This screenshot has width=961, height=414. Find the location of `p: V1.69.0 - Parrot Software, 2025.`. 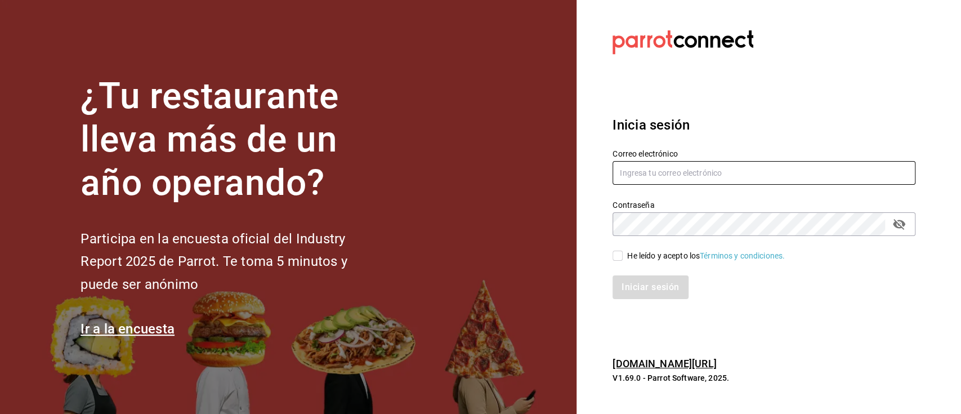

p: V1.69.0 - Parrot Software, 2025. is located at coordinates (764, 378).